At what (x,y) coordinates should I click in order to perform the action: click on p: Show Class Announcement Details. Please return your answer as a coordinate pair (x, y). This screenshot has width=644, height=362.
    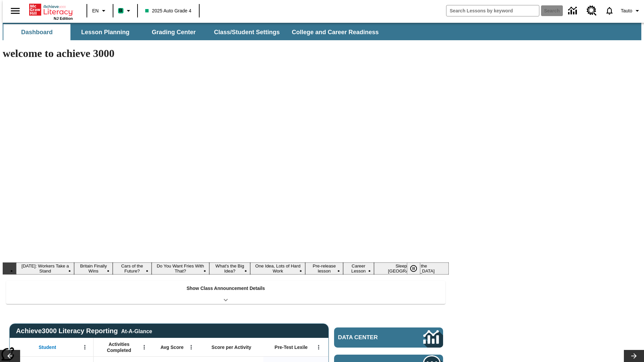
    Looking at the image, I should click on (226, 288).